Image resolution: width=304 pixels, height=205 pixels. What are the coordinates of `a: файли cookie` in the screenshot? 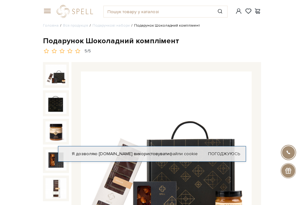 It's located at (183, 154).